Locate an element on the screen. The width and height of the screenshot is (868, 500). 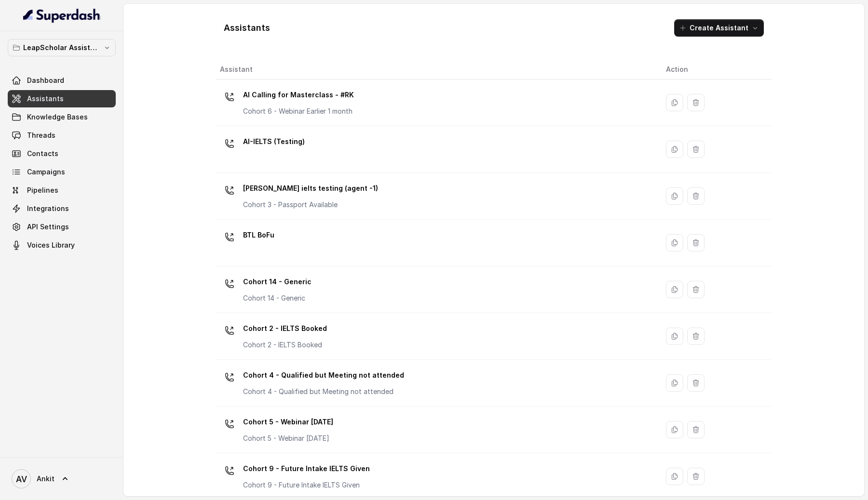
span: Knowledge Bases is located at coordinates (57, 117).